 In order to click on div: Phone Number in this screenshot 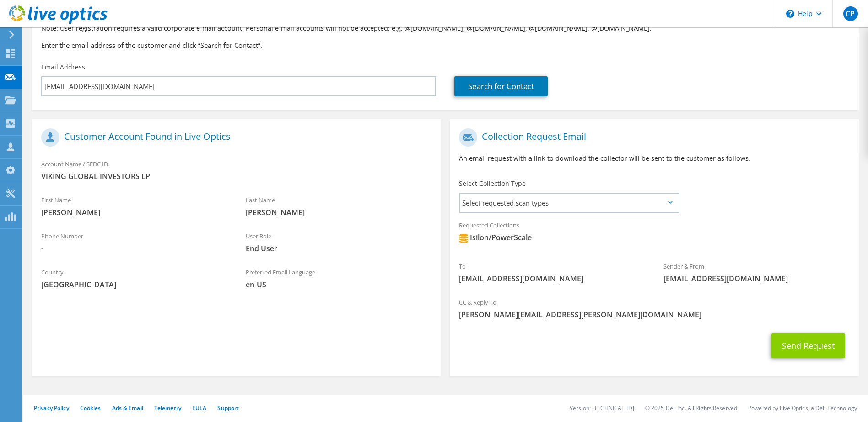, I will do `click(134, 242)`.